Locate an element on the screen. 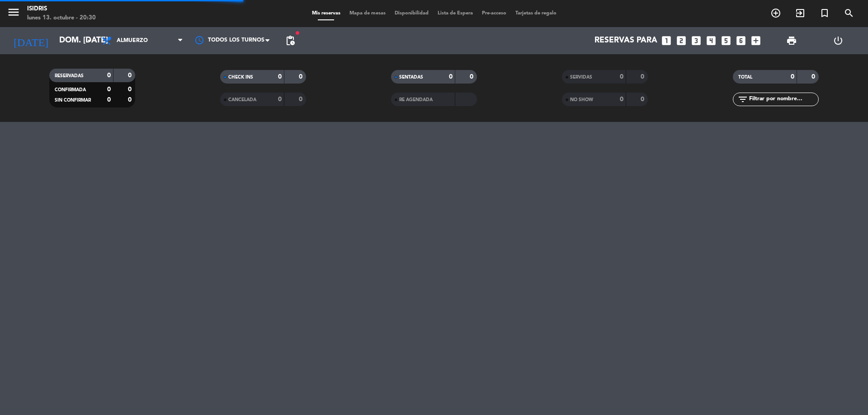 This screenshot has width=868, height=415. span: fiber_manual_record is located at coordinates (297, 33).